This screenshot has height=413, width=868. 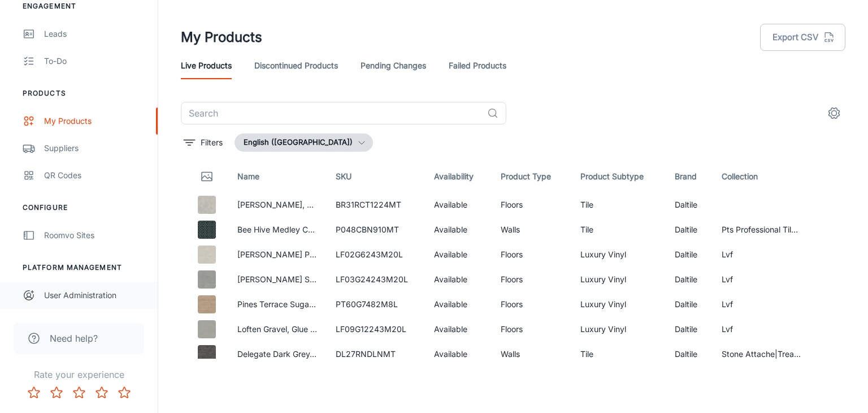 What do you see at coordinates (531, 176) in the screenshot?
I see `th: Product Type` at bounding box center [531, 176].